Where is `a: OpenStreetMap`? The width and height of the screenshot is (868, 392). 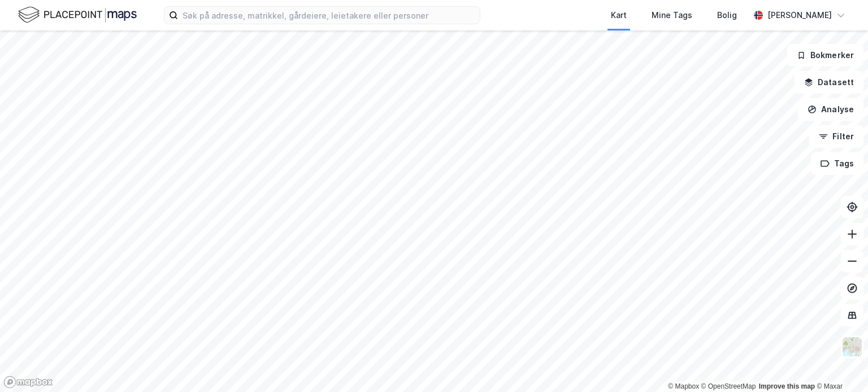
a: OpenStreetMap is located at coordinates (728, 387).